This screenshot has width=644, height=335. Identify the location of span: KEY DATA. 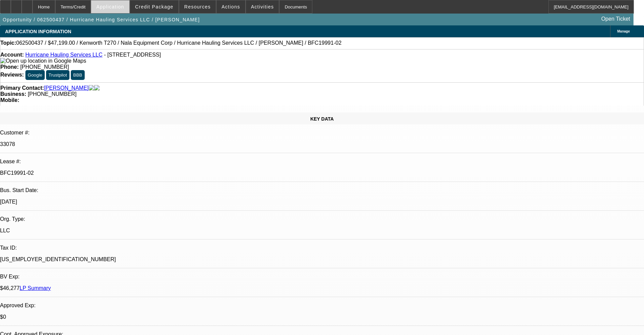
(322, 119).